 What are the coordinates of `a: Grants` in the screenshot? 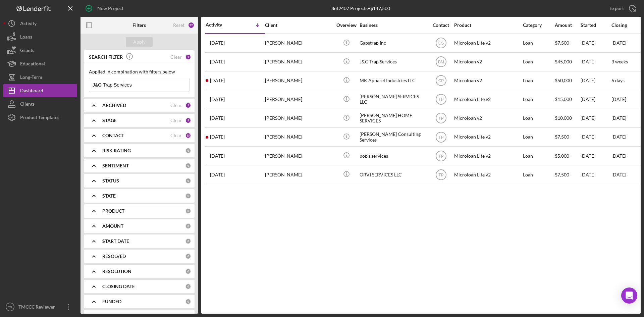 It's located at (40, 50).